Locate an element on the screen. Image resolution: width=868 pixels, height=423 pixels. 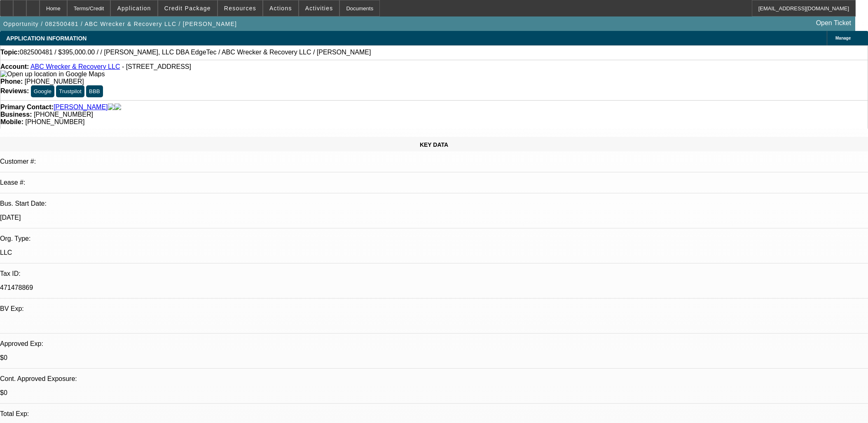
a: Open Ticket is located at coordinates (833, 23).